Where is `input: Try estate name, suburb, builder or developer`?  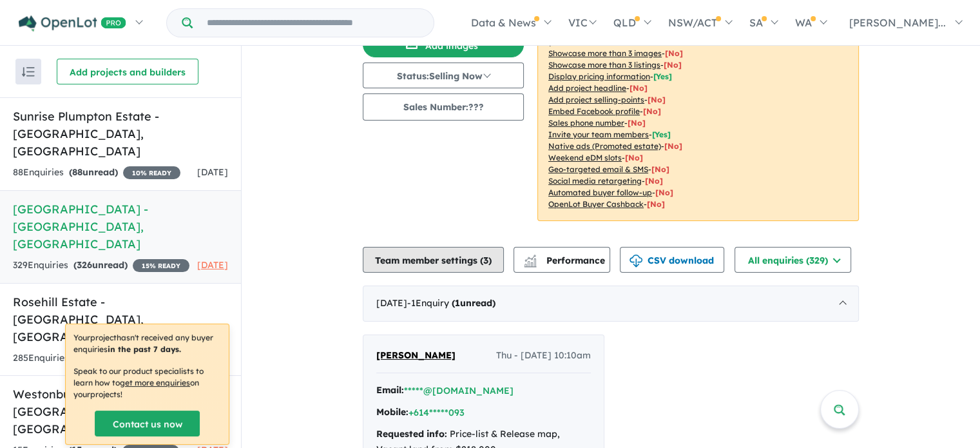
input: Try estate name, suburb, builder or developer is located at coordinates (313, 23).